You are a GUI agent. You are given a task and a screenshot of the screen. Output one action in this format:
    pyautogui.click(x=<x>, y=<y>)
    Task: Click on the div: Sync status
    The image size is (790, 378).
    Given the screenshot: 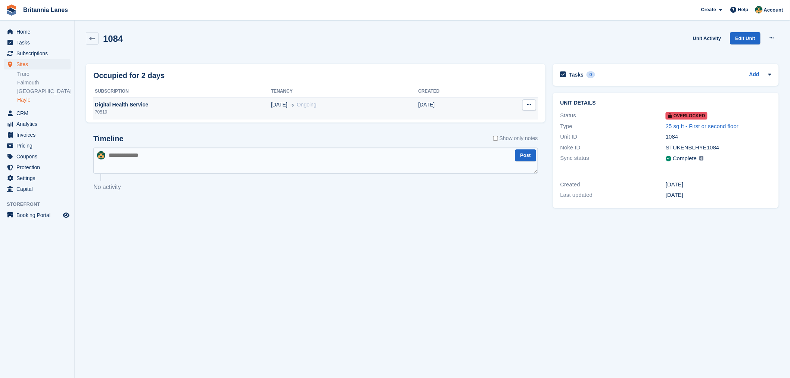 What is the action you would take?
    pyautogui.click(x=613, y=158)
    